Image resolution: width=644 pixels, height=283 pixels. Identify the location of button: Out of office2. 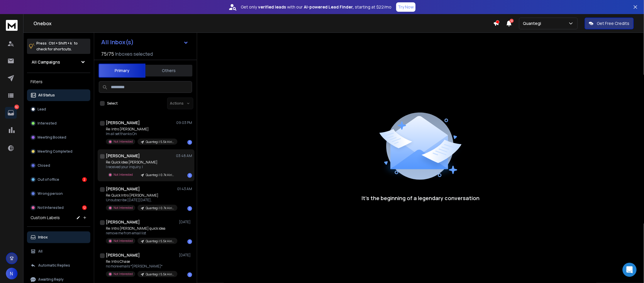
(59, 180).